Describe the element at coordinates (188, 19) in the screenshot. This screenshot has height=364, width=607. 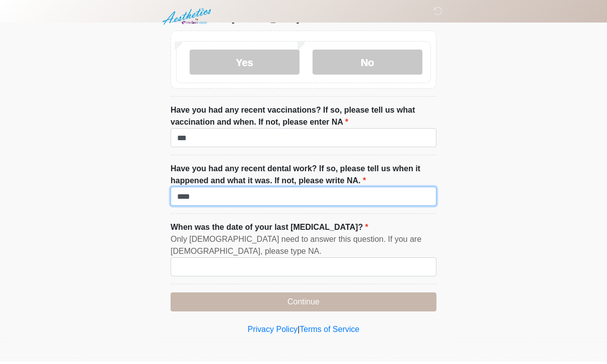
I see `img: Aesthetics by Emediate Cure Logo` at that location.